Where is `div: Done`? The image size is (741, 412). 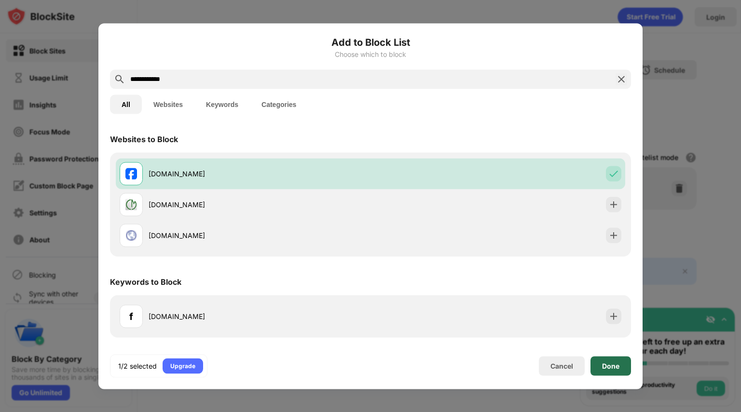 div: Done is located at coordinates (611, 366).